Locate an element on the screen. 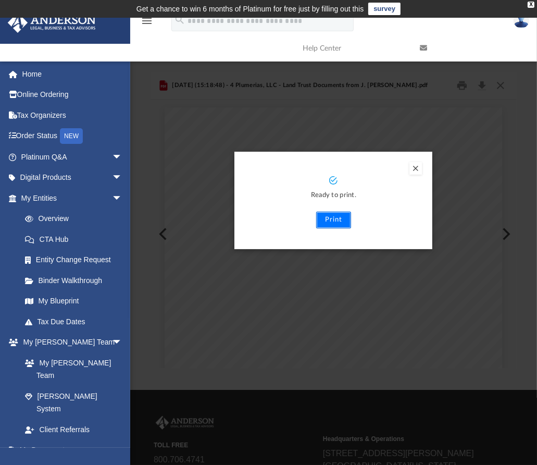 This screenshot has width=537, height=465. a: Client Referrals is located at coordinates (73, 429).